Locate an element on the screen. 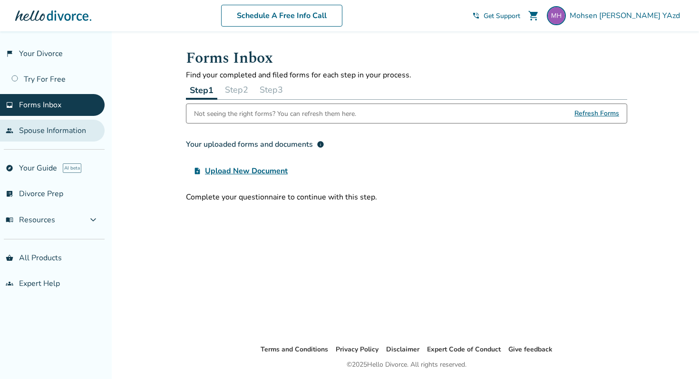 The image size is (699, 379). div: Complete your questionnaire to continue with this step. is located at coordinates (406, 197).